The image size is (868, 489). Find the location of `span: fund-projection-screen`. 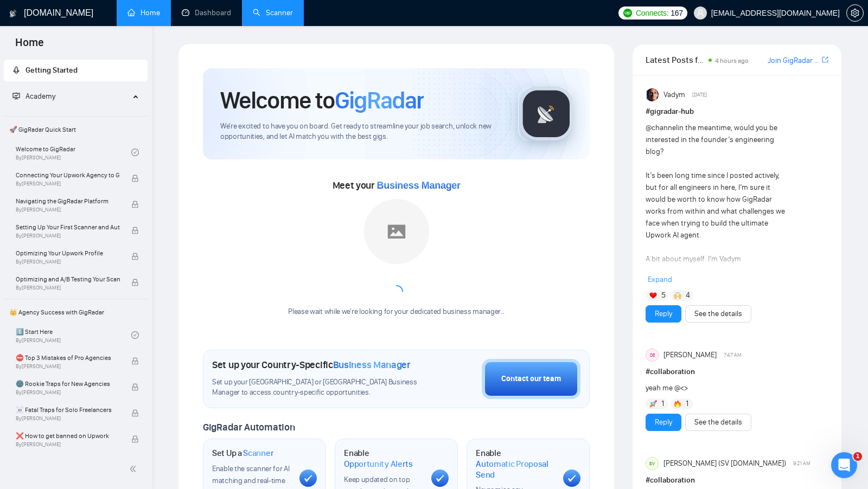

span: fund-projection-screen is located at coordinates (16, 96).